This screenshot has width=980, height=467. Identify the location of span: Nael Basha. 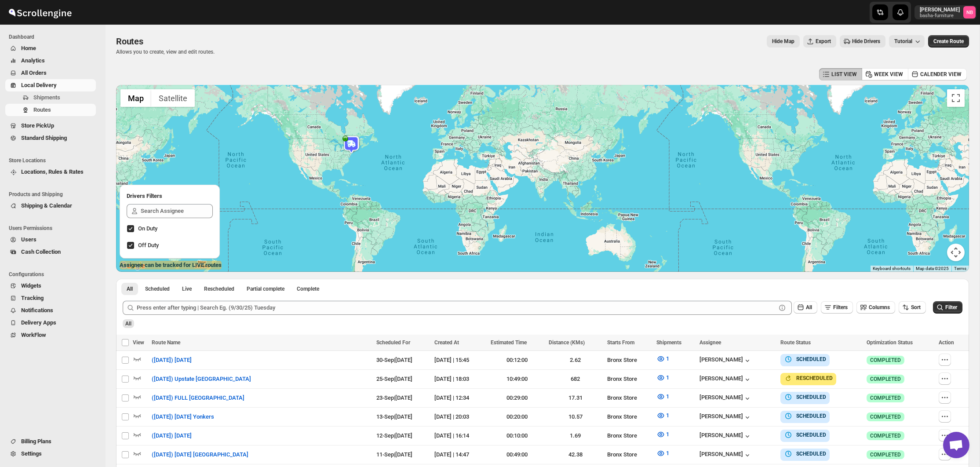
(969, 12).